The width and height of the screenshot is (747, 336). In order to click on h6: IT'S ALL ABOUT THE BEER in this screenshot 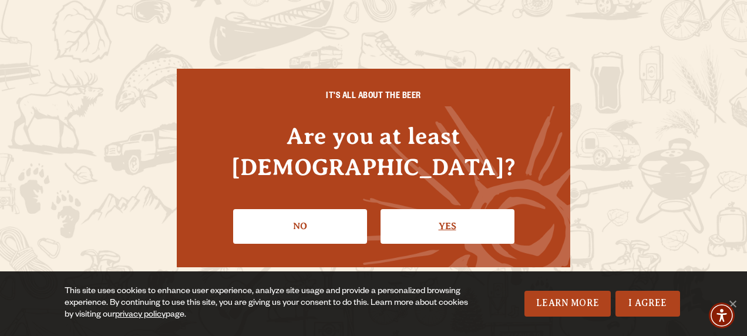, I will do `click(374, 98)`.